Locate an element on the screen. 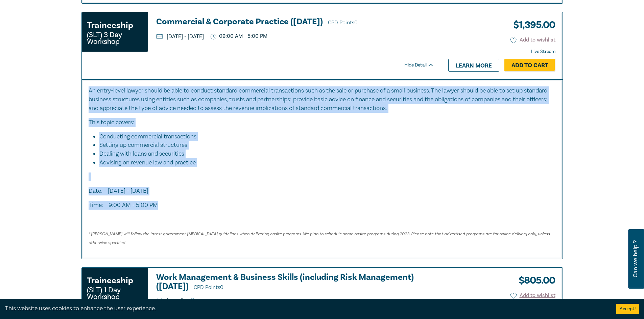 The height and width of the screenshot is (319, 644). p: An entry-level lawyer should be able to conduct standard commercial transactions such as the sale... is located at coordinates (322, 99).